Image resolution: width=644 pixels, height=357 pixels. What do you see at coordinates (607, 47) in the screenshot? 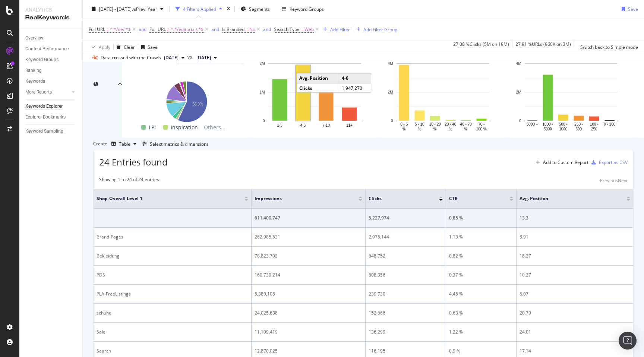
I see `button: Switch back to Simple mode` at bounding box center [607, 47].